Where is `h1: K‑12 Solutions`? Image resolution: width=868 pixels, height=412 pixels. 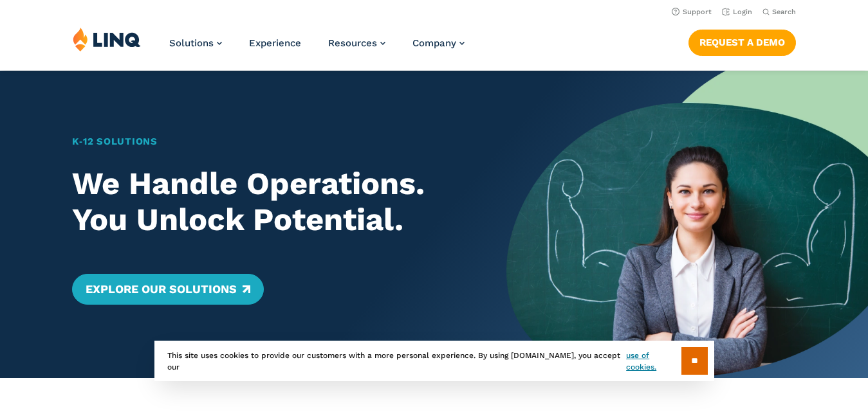 h1: K‑12 Solutions is located at coordinates (272, 141).